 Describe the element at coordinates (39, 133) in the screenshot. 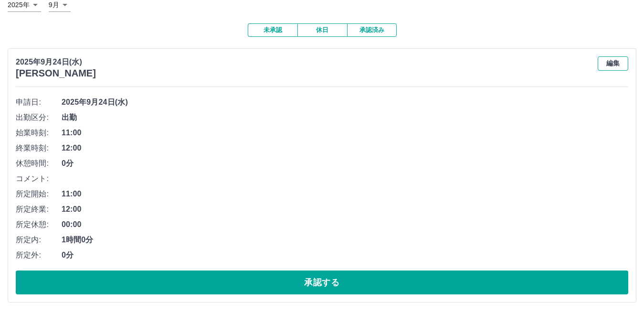

I see `span: 始業時刻:` at that location.